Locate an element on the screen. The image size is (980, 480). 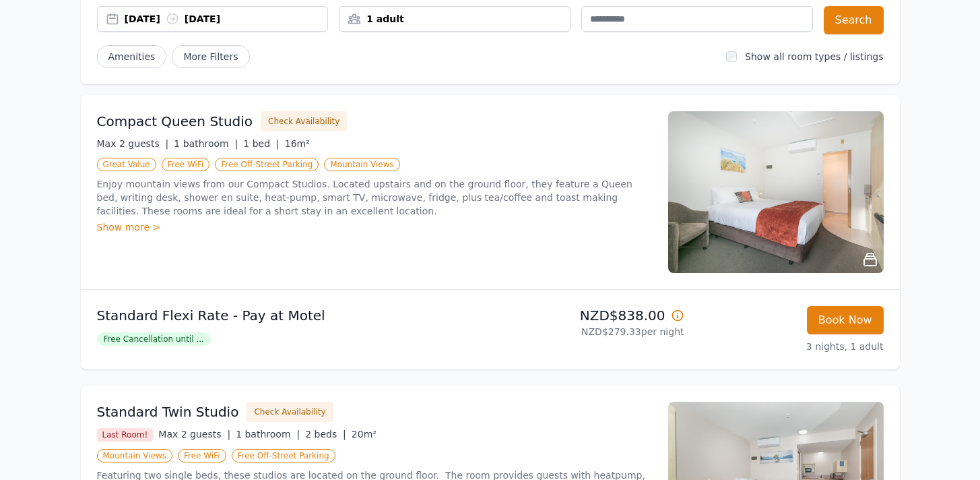
h3: Standard Twin Studio is located at coordinates (168, 412).